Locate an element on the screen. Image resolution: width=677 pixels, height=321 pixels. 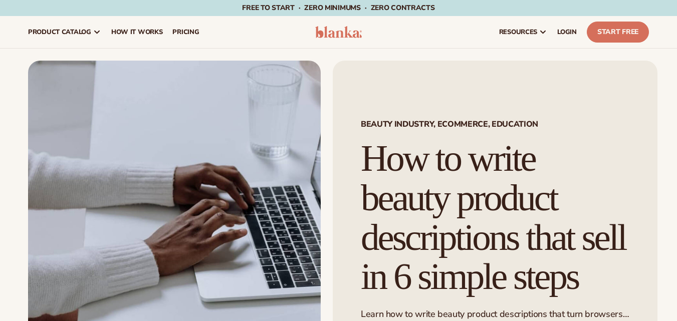
p: Learn how to write beauty product descriptions that turn browsers into buyers. is located at coordinates (495, 314).